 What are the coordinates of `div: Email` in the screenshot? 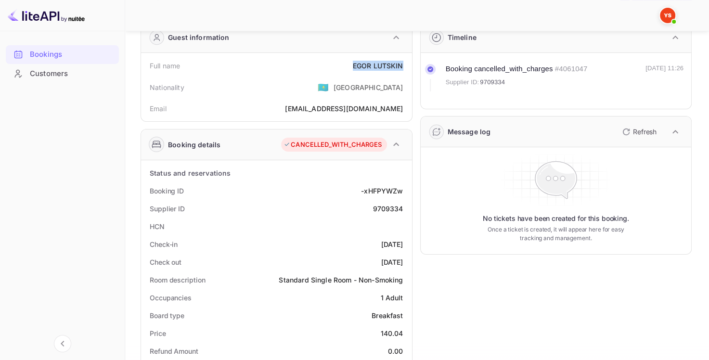 It's located at (158, 108).